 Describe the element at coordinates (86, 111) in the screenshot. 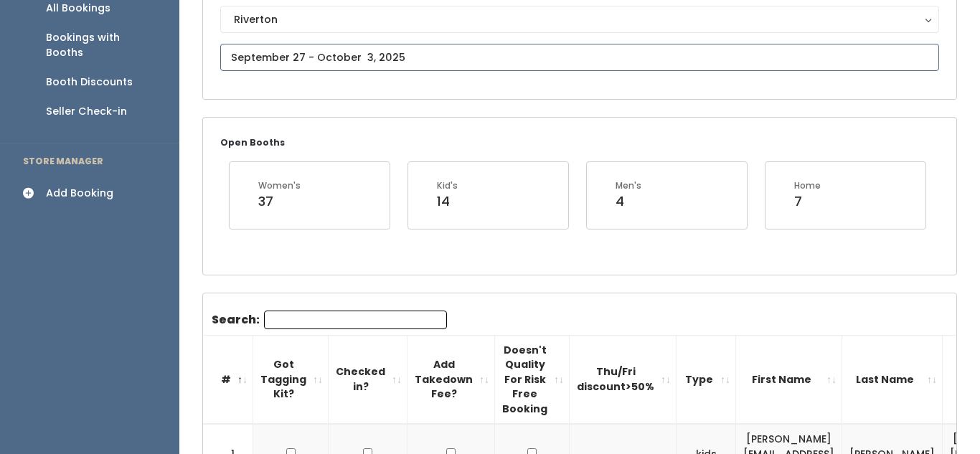

I see `div: Seller Check-in` at that location.